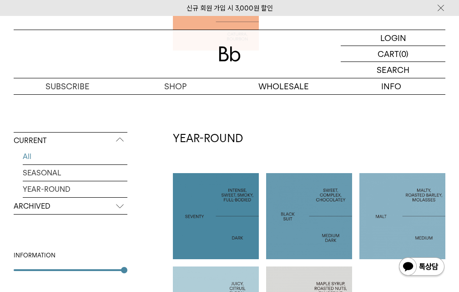 The height and width of the screenshot is (292, 459). What do you see at coordinates (216, 216) in the screenshot?
I see `a: 세븐티SEVENTY` at bounding box center [216, 216].